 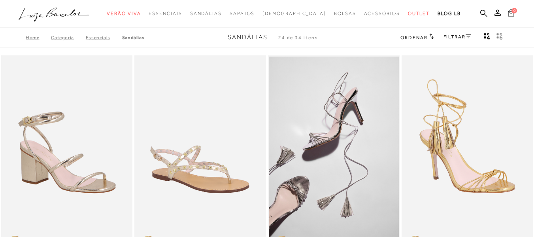 I want to click on span: Sapatos, so click(x=242, y=13).